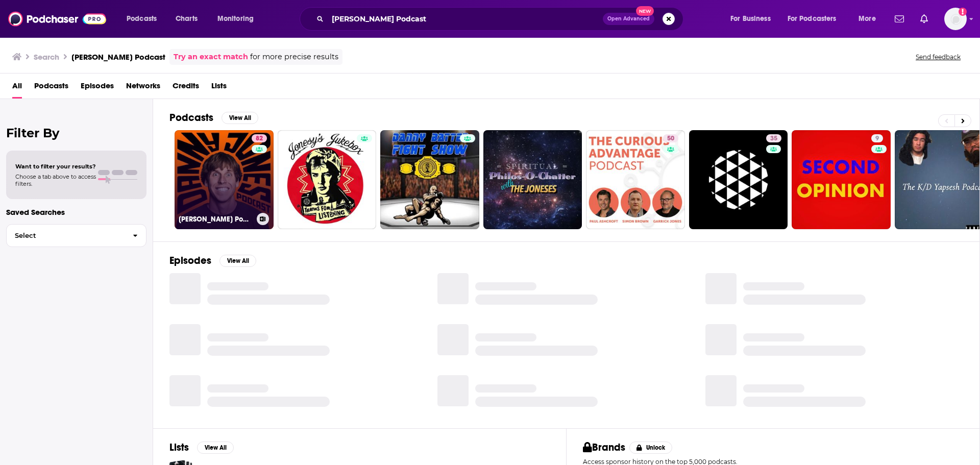  What do you see at coordinates (143, 87) in the screenshot?
I see `a: Networks` at bounding box center [143, 87].